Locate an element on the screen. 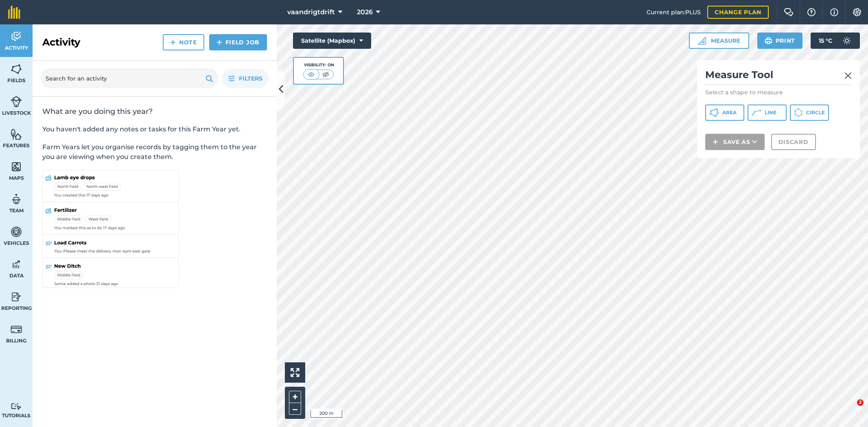 Image resolution: width=868 pixels, height=427 pixels. span: 2026 is located at coordinates (365, 12).